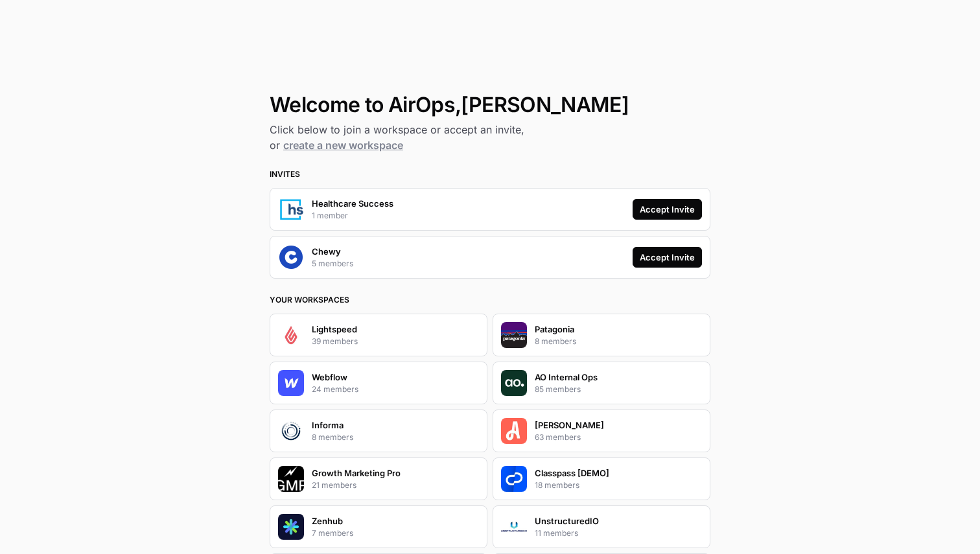 Image resolution: width=980 pixels, height=554 pixels. I want to click on p: 63 members, so click(558, 437).